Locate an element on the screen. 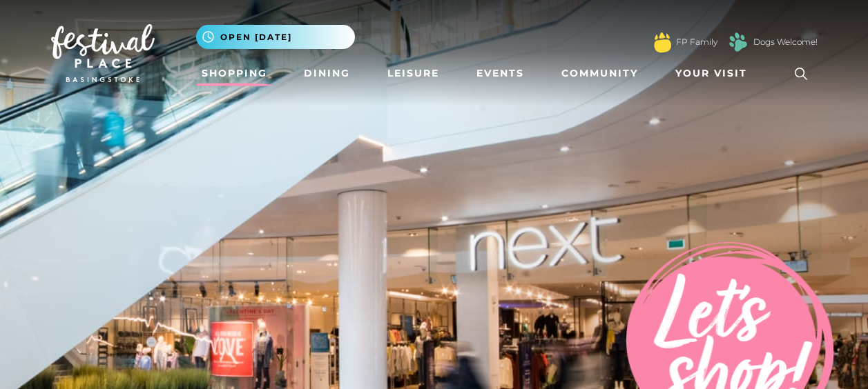 This screenshot has width=868, height=389. a: Dogs Welcome! is located at coordinates (785, 42).